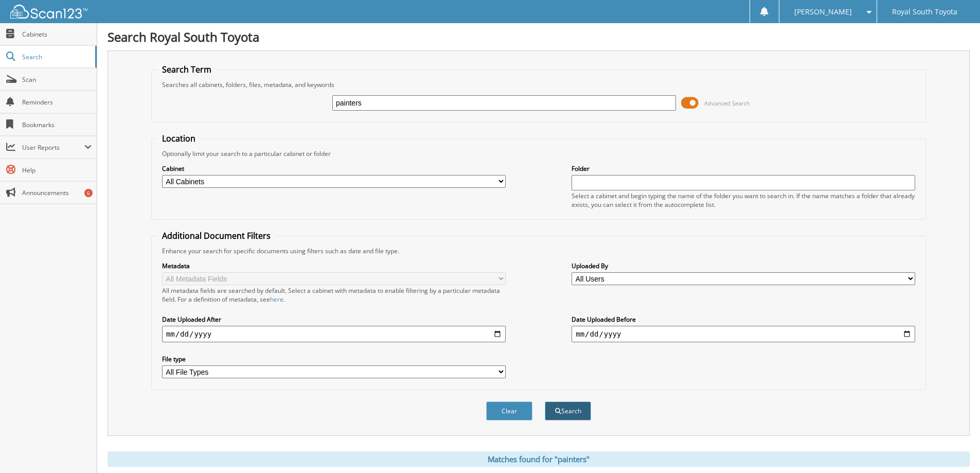 The width and height of the screenshot is (980, 473). What do you see at coordinates (334, 334) in the screenshot?
I see `input: start` at bounding box center [334, 334].